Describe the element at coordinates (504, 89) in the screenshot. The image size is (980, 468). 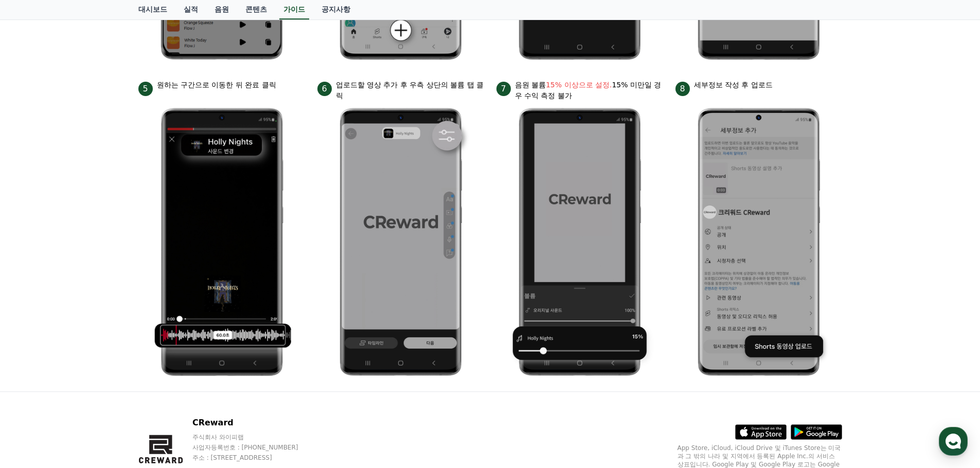
I see `span: 7` at that location.